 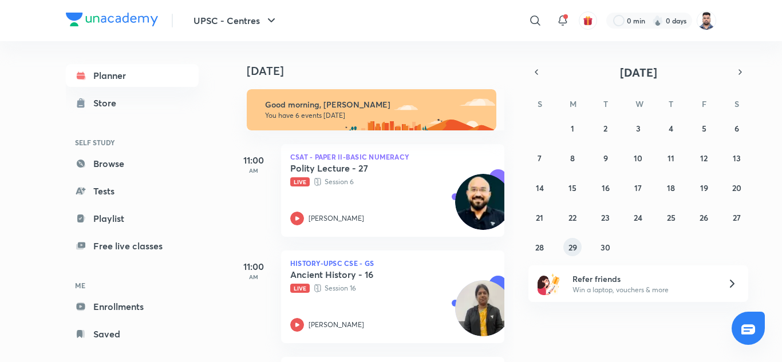 I want to click on abbr: Thursday, so click(x=671, y=104).